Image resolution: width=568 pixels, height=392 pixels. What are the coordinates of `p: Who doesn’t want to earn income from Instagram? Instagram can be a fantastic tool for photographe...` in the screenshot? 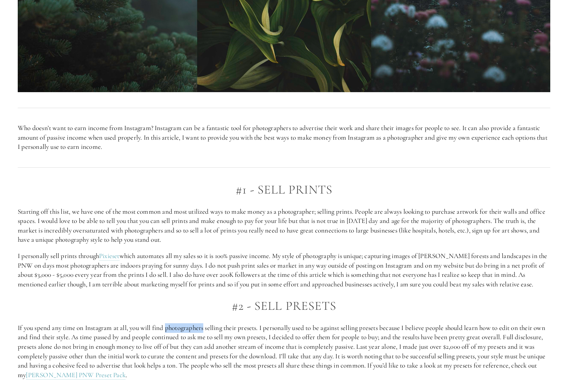 It's located at (284, 137).